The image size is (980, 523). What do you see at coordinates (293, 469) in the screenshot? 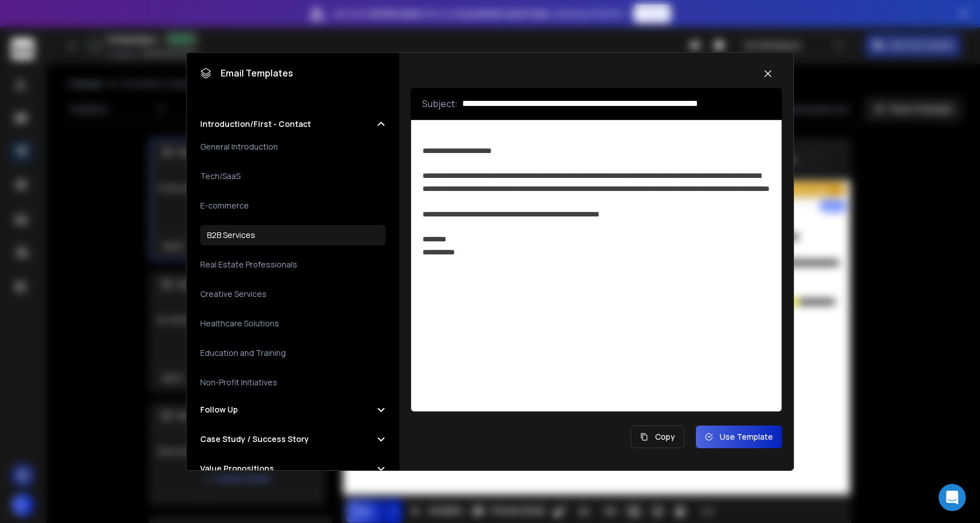
I see `button: Value Propositions` at bounding box center [293, 469].